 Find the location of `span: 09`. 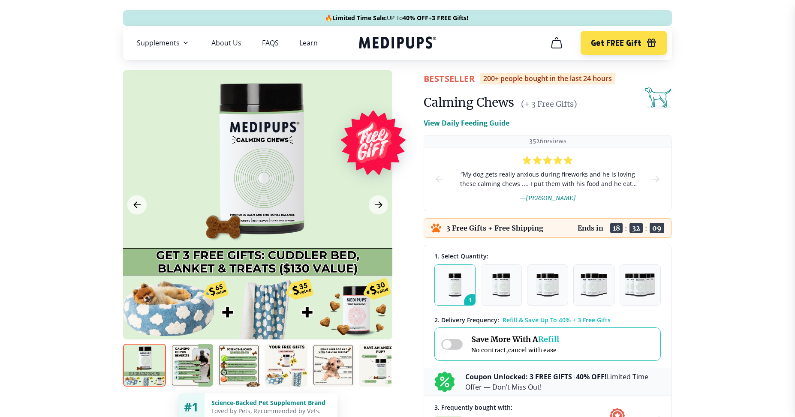

span: 09 is located at coordinates (657, 228).